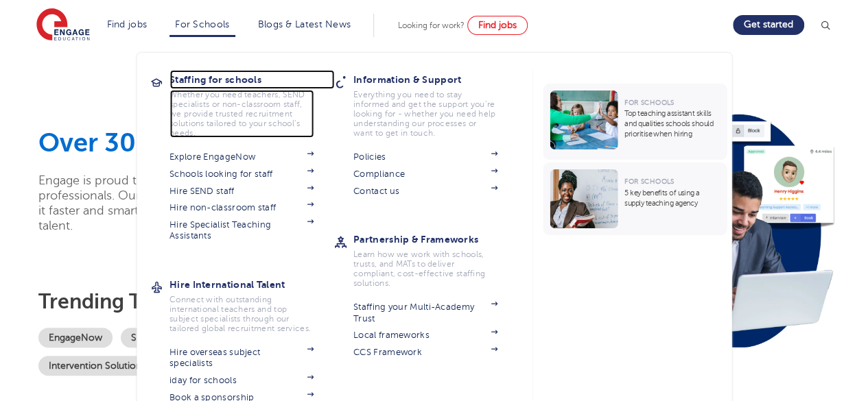 This screenshot has height=401, width=868. I want to click on a: Hire International TalentConnect with outstanding international teachers and top subject speciali..., so click(252, 304).